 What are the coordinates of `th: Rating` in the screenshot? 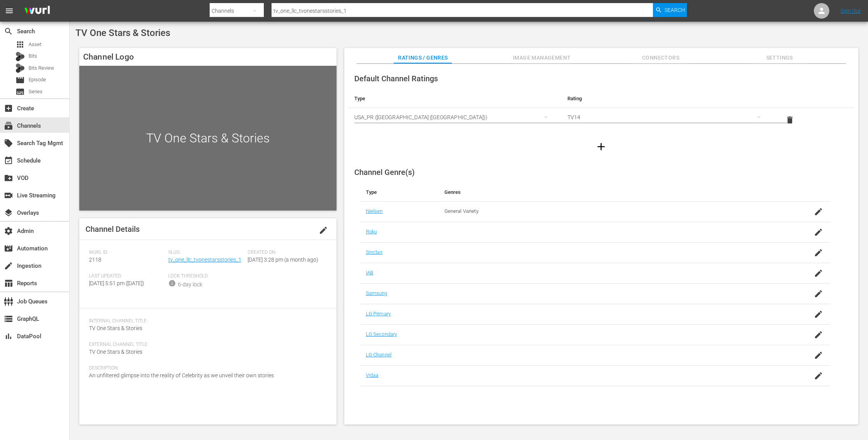 It's located at (668, 99).